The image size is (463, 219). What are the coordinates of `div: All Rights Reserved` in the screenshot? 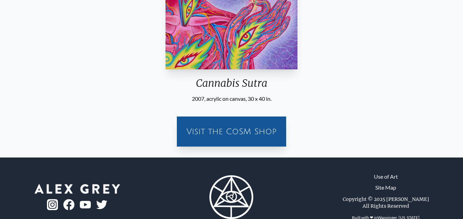 It's located at (386, 206).